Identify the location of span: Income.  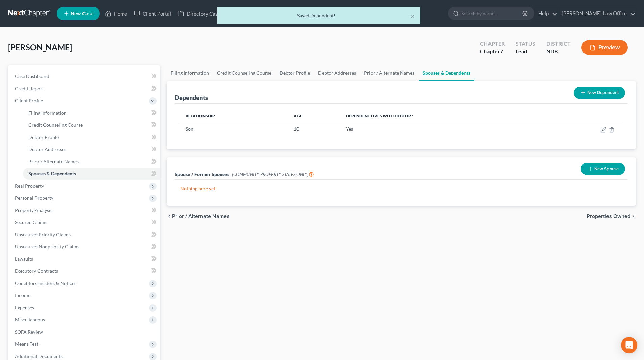
(22, 295).